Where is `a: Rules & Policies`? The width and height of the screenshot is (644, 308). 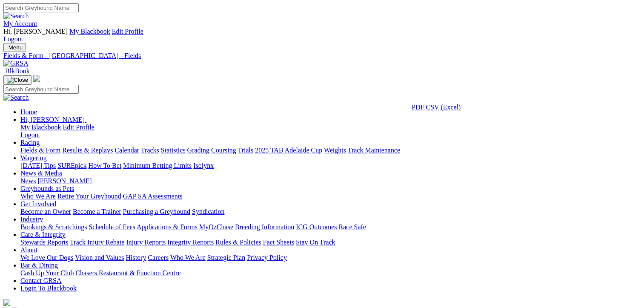
a: Rules & Policies is located at coordinates (239, 242).